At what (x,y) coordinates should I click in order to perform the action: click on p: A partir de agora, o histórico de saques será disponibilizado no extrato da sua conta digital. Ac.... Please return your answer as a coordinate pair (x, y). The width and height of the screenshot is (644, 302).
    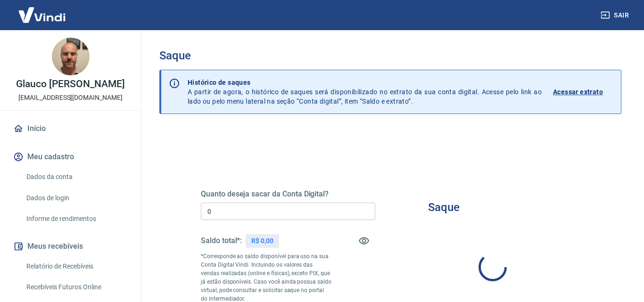
    Looking at the image, I should click on (364, 92).